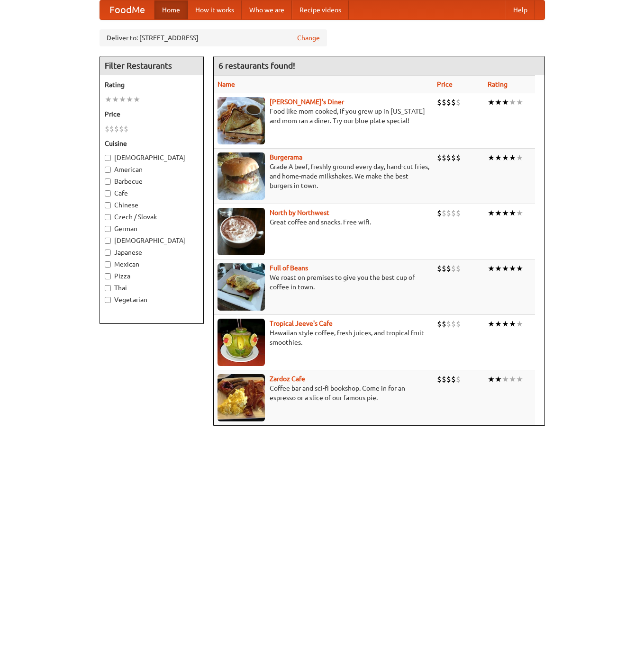  What do you see at coordinates (151, 181) in the screenshot?
I see `label: Barbecue` at bounding box center [151, 181].